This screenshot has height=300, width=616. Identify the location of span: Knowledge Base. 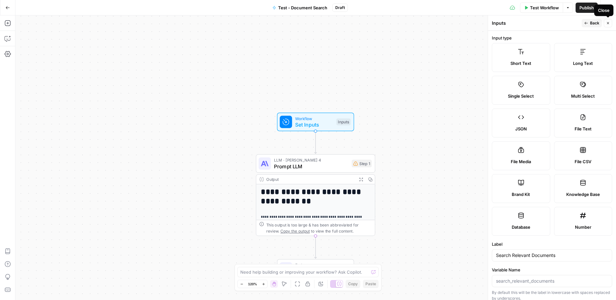
(583, 194).